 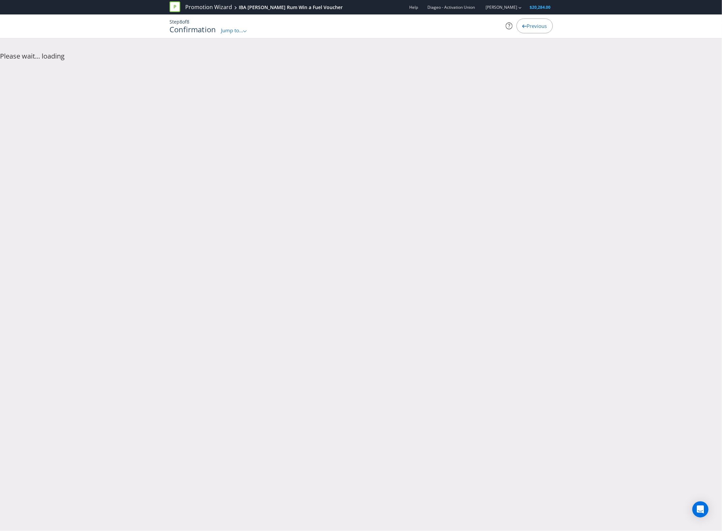 I want to click on span: Jump to..., so click(x=232, y=30).